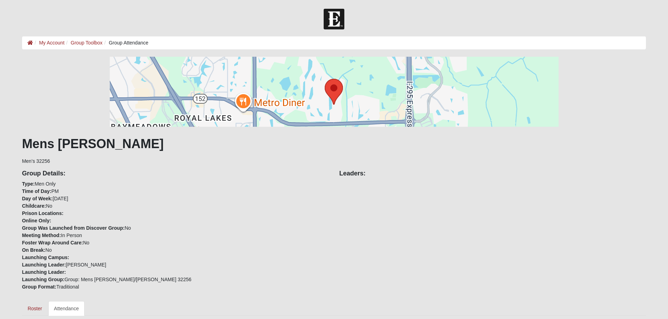  What do you see at coordinates (37, 191) in the screenshot?
I see `strong: Time of Day:` at bounding box center [37, 191].